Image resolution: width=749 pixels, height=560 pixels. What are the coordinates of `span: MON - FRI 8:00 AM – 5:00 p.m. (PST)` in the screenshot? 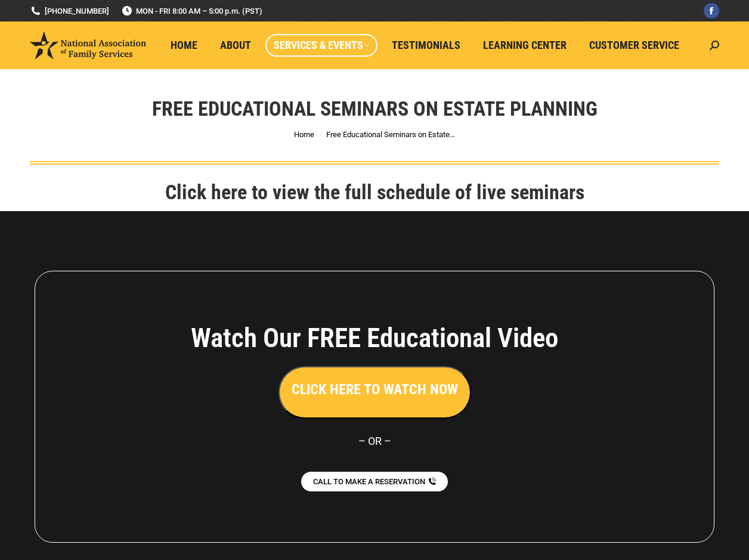 It's located at (191, 11).